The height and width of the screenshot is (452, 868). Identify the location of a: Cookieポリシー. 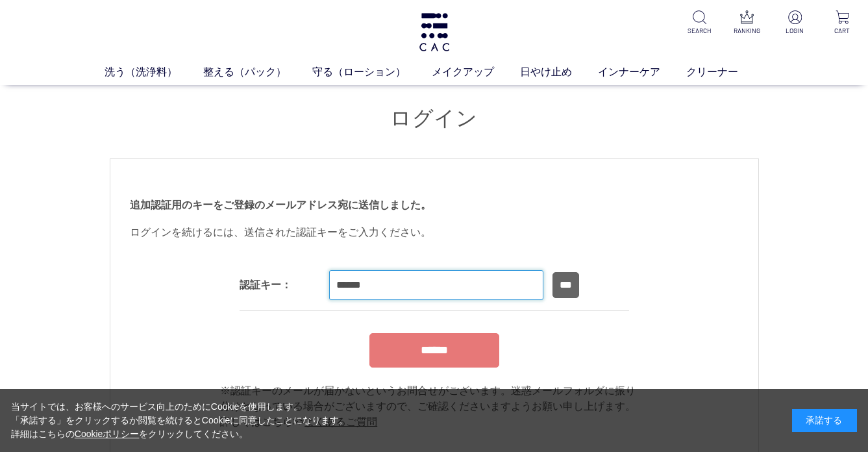
(107, 433).